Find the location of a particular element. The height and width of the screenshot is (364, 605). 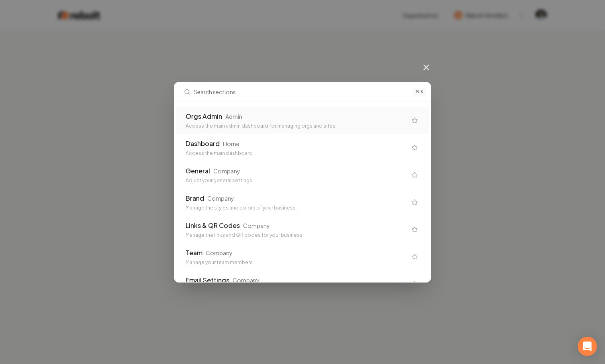

div: Search sections... is located at coordinates (302, 192).